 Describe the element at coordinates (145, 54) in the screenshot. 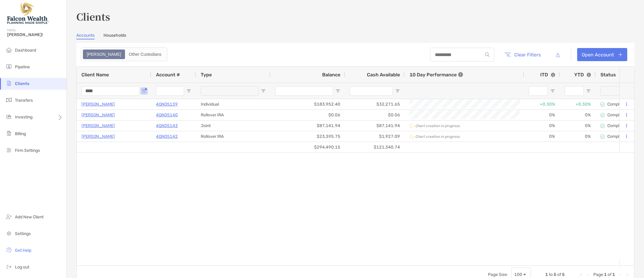

I see `div: Other Custodians` at that location.